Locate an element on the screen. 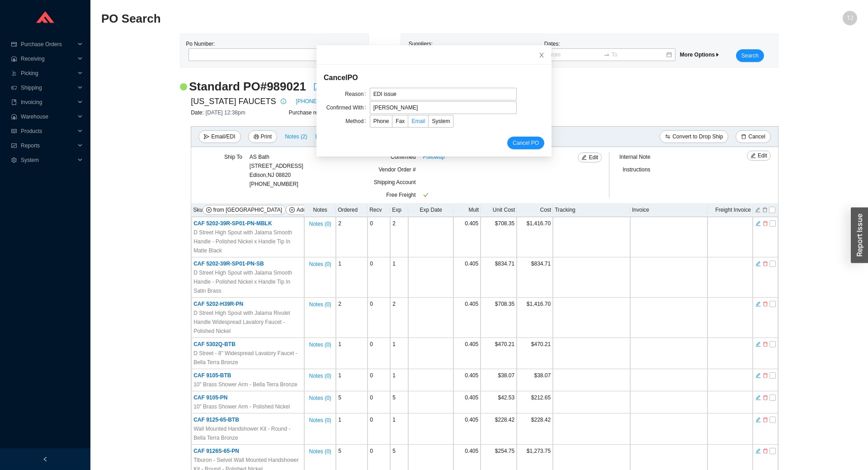 Image resolution: width=868 pixels, height=470 pixels. span: Email is located at coordinates (418, 121).